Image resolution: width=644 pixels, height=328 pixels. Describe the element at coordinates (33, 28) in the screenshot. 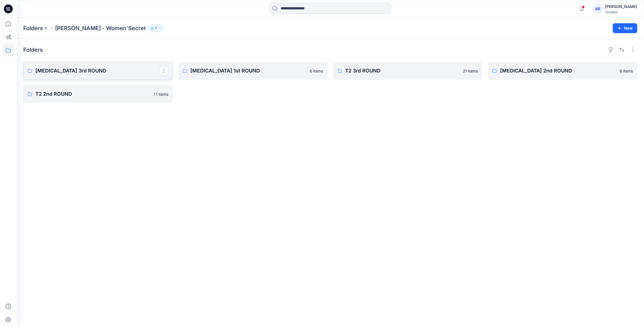

I see `p: Folders` at that location.